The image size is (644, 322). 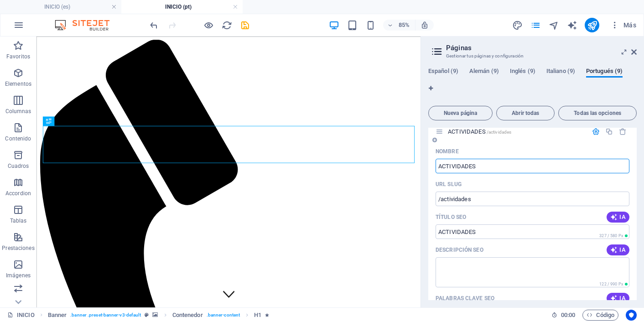 What do you see at coordinates (443, 72) in the screenshot?
I see `span: Español (9)` at bounding box center [443, 72].